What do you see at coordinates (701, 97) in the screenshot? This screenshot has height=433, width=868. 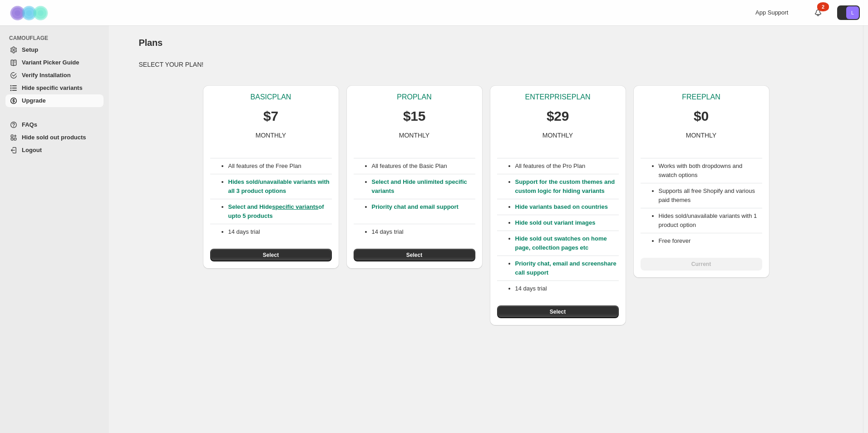 I see `p: FREE PLAN` at bounding box center [701, 97].